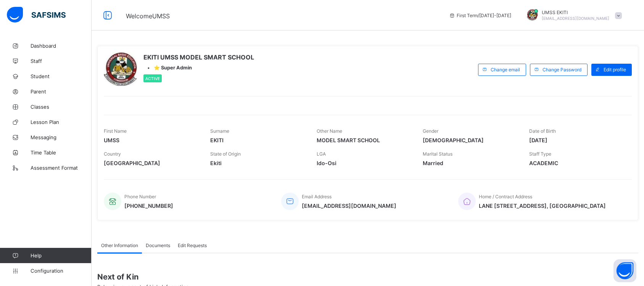 The image size is (644, 286). Describe the element at coordinates (470, 163) in the screenshot. I see `span: Married` at that location.